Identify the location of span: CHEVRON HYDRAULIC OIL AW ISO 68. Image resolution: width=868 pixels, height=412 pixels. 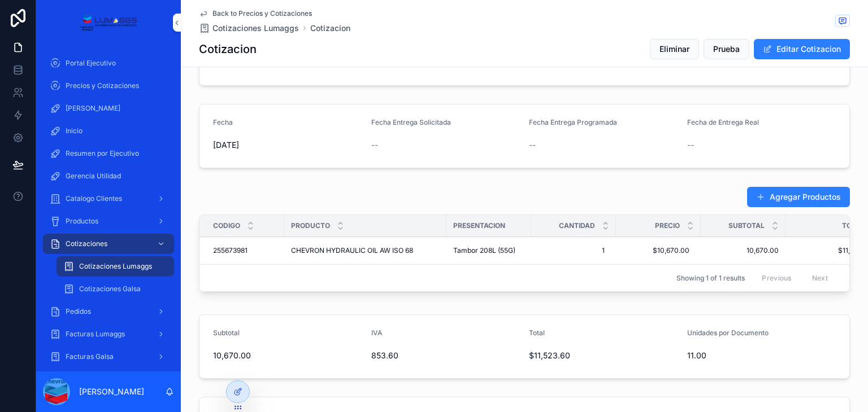
(352, 251).